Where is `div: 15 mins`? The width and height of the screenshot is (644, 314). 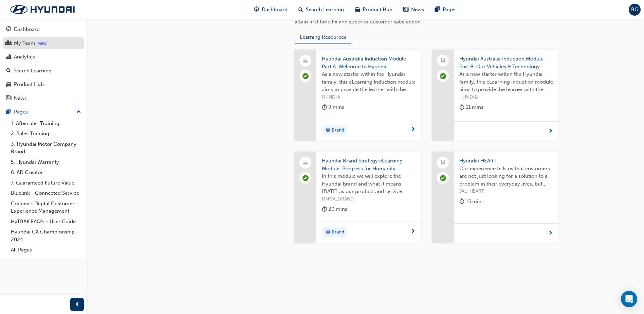
div: 15 mins is located at coordinates (471, 201).